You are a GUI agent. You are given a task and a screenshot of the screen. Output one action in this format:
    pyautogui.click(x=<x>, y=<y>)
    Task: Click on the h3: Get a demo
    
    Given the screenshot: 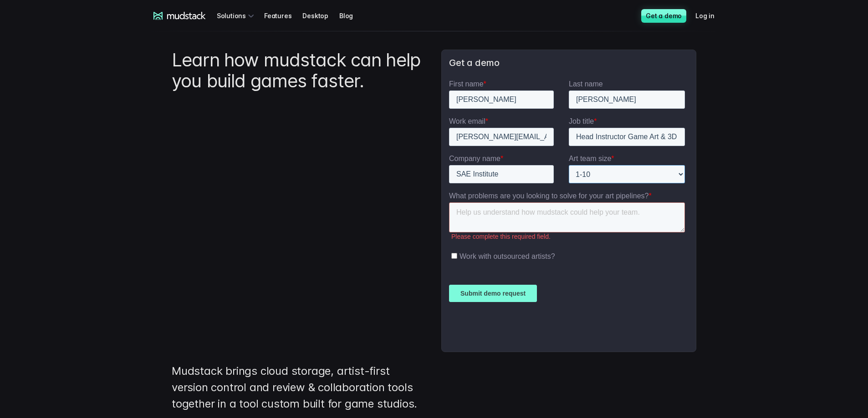 What is the action you would take?
    pyautogui.click(x=569, y=63)
    